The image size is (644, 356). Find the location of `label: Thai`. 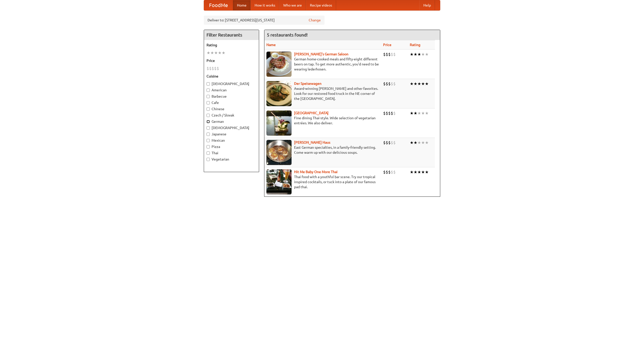

label: Thai is located at coordinates (231, 153).